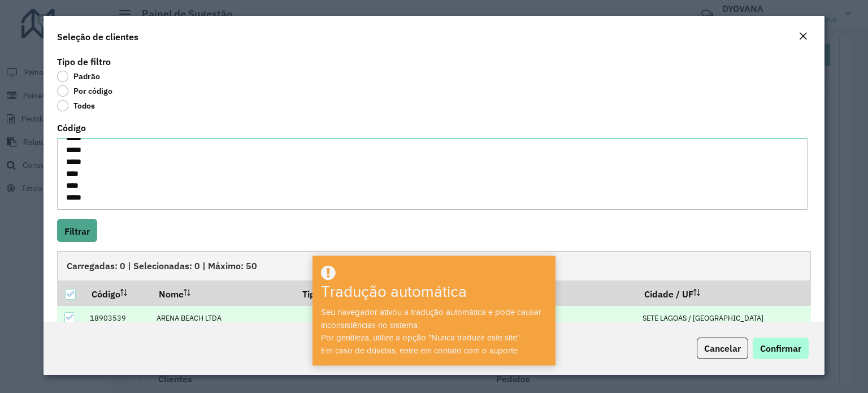  I want to click on em: Fechar, so click(803, 36).